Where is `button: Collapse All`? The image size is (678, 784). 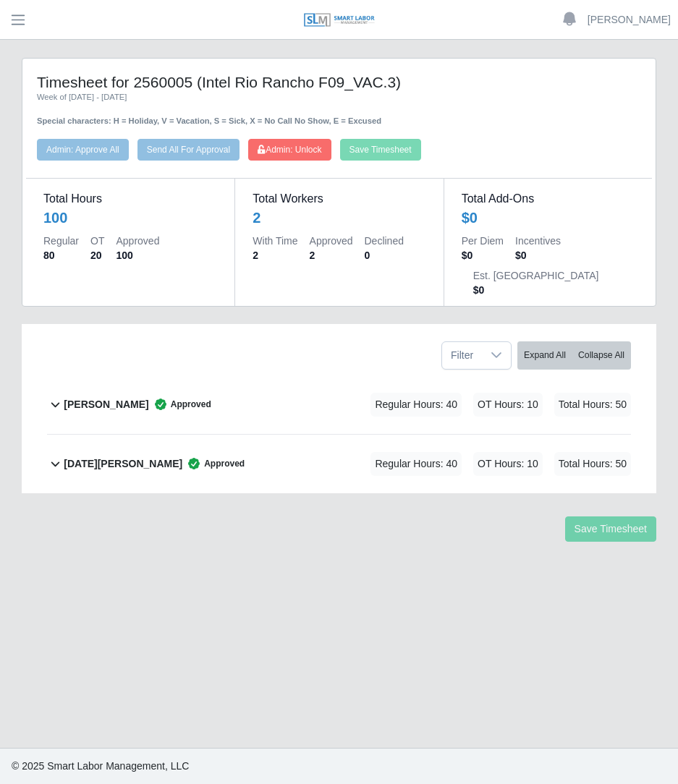
button: Collapse All is located at coordinates (601, 355).